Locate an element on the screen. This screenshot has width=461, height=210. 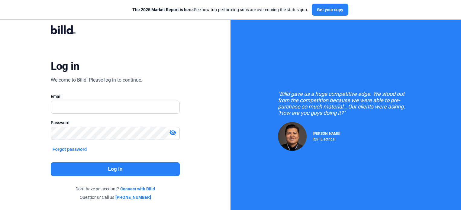
mat-icon: visibility_off is located at coordinates (173, 133).